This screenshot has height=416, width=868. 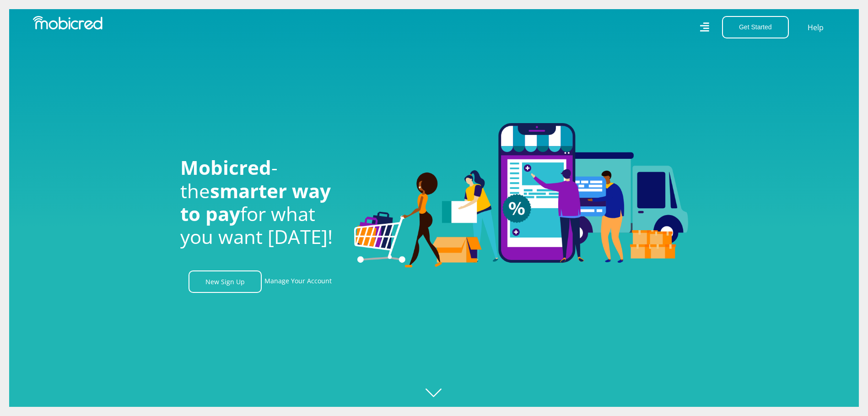 What do you see at coordinates (756, 27) in the screenshot?
I see `button: Get Started` at bounding box center [756, 27].